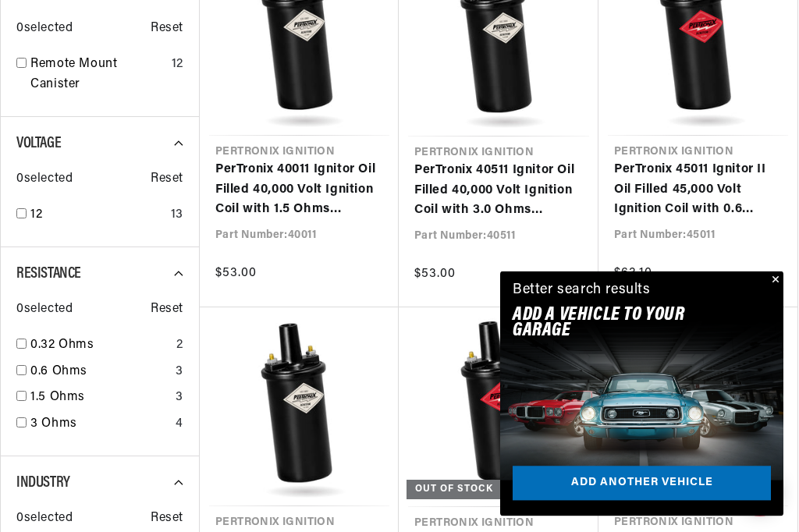 Image resolution: width=799 pixels, height=532 pixels. I want to click on a: 3 Ohms, so click(100, 425).